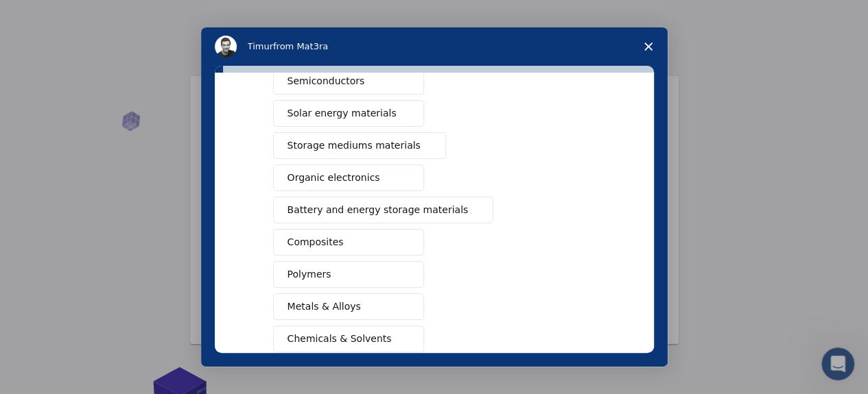 The width and height of the screenshot is (868, 394). Describe the element at coordinates (324, 306) in the screenshot. I see `span: Metals & Alloys` at that location.